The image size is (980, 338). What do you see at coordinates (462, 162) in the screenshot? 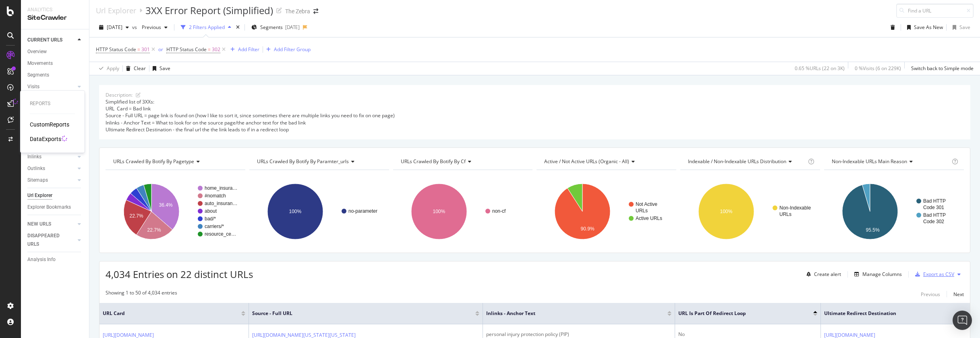
I see `h4: URLs Crawled By Botify By cf` at bounding box center [462, 162].